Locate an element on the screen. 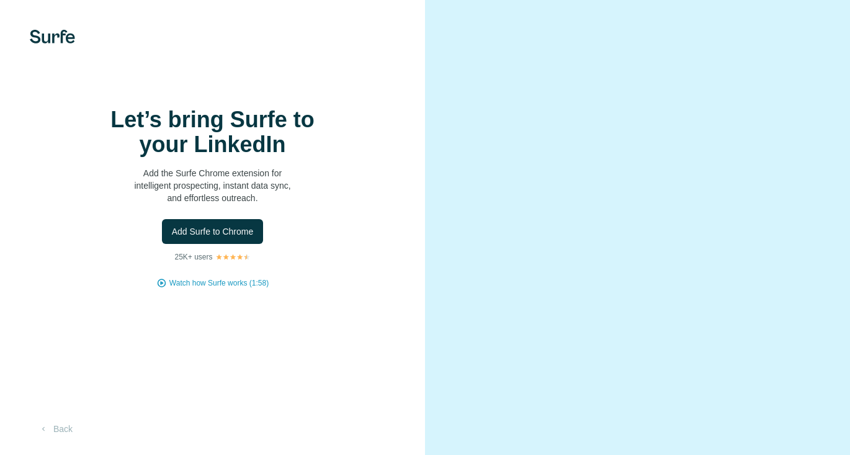  img: Rating Stars is located at coordinates (233, 257).